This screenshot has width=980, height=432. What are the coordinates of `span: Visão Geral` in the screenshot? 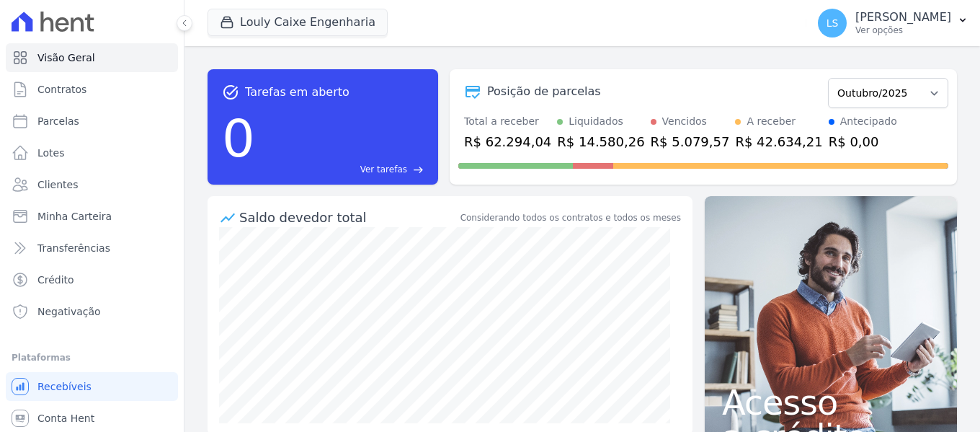 It's located at (67, 58).